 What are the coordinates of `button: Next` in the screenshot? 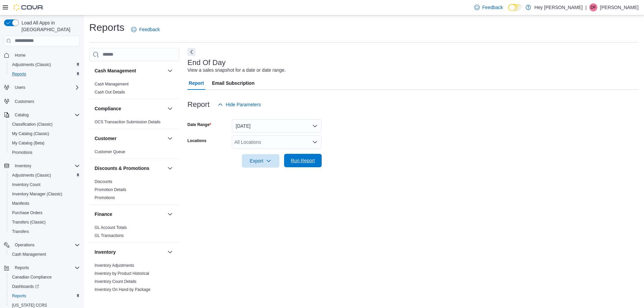 It's located at (191, 52).